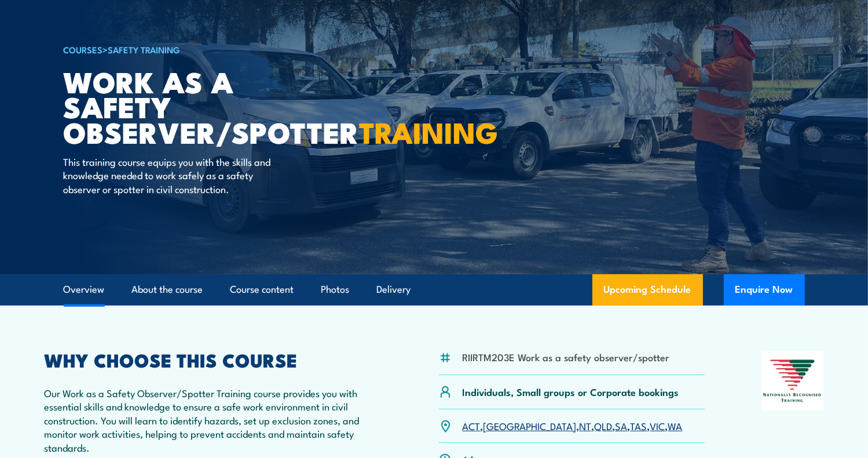 This screenshot has width=868, height=458. What do you see at coordinates (394, 289) in the screenshot?
I see `a: Delivery` at bounding box center [394, 289].